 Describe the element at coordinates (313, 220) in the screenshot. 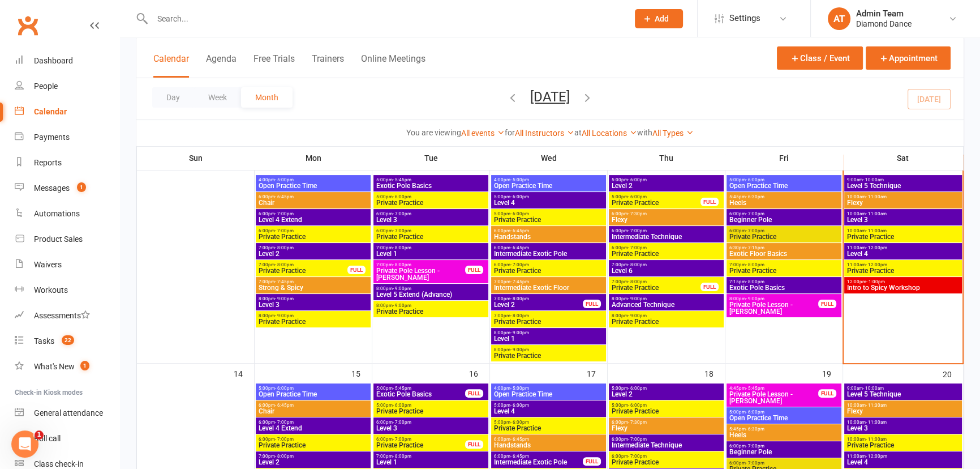

I see `span: Level 4 Extend` at that location.